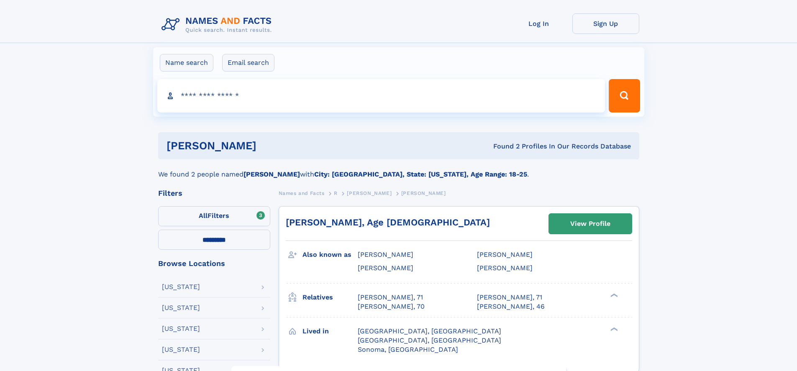 This screenshot has height=371, width=797. Describe the element at coordinates (539, 23) in the screenshot. I see `a: Log In` at that location.